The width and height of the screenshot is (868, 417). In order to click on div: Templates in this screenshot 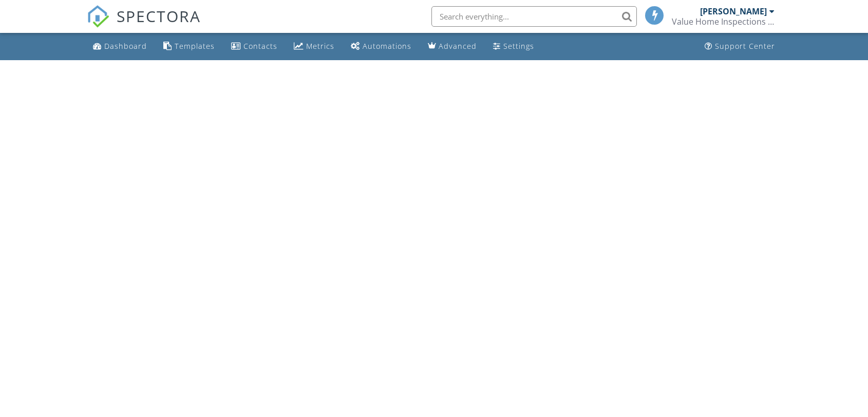, I will do `click(194, 46)`.